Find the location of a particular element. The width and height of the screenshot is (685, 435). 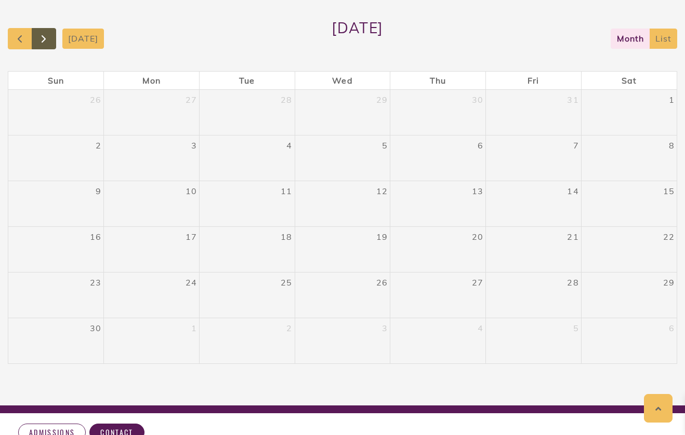

td: November 22, 2025 is located at coordinates (628, 249).